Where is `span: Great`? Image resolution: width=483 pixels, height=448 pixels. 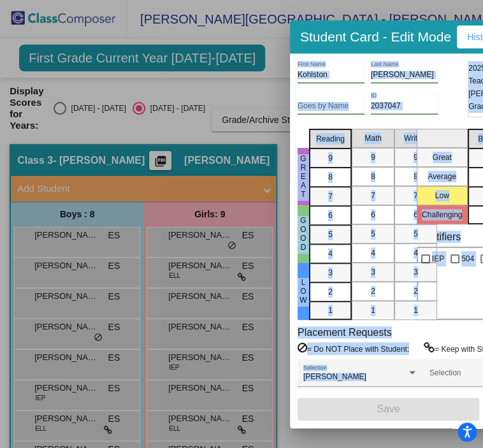 span: Great is located at coordinates (303, 177).